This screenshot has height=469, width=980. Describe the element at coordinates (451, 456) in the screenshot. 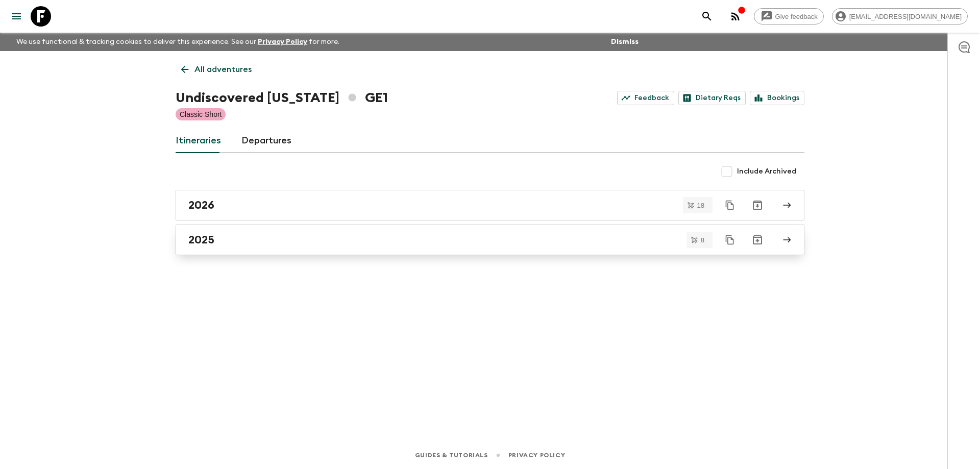

I see `a: Guides & Tutorials` at that location.